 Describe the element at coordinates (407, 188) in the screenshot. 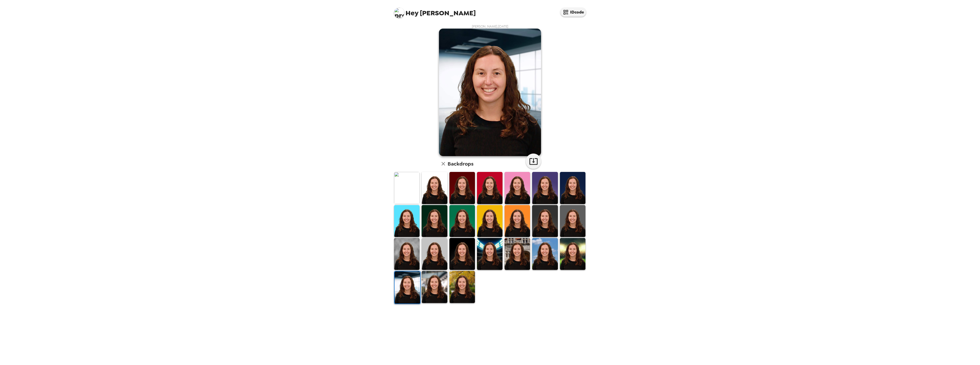

I see `img: Original` at that location.